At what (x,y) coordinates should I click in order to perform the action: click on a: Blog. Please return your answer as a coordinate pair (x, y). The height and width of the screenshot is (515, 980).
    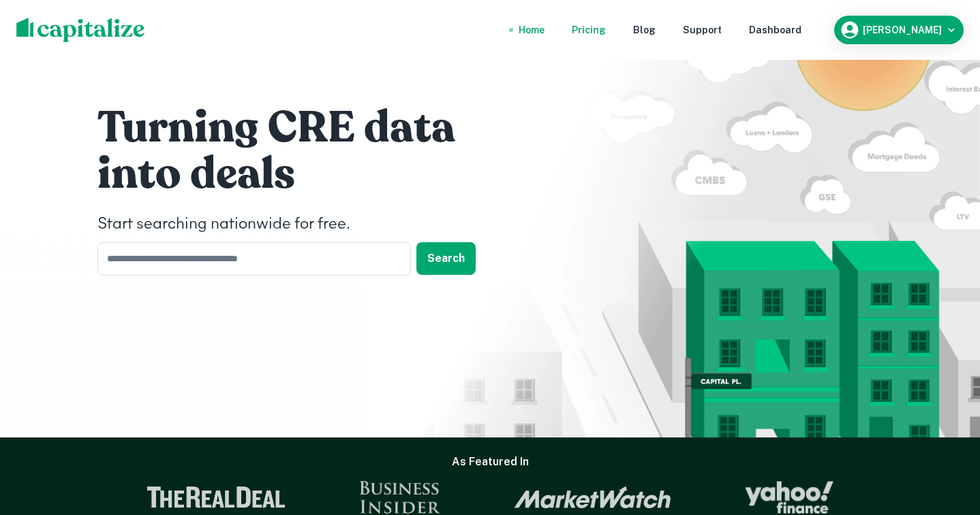
    Looking at the image, I should click on (644, 30).